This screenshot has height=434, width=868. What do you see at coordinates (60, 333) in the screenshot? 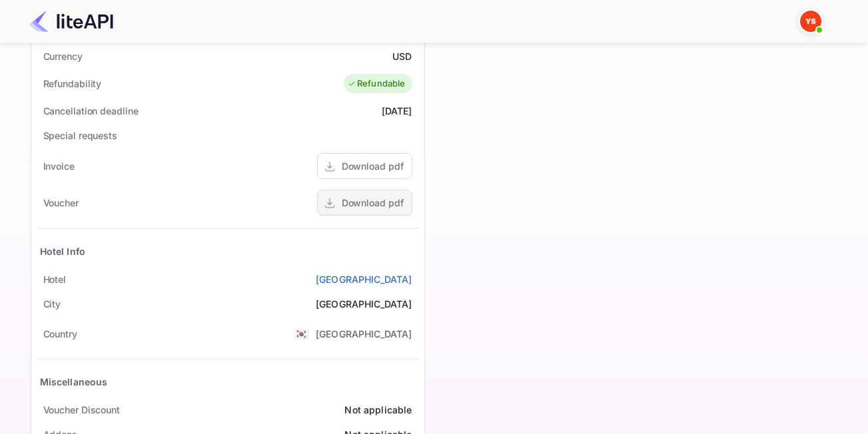
I see `div: Country` at bounding box center [60, 333].